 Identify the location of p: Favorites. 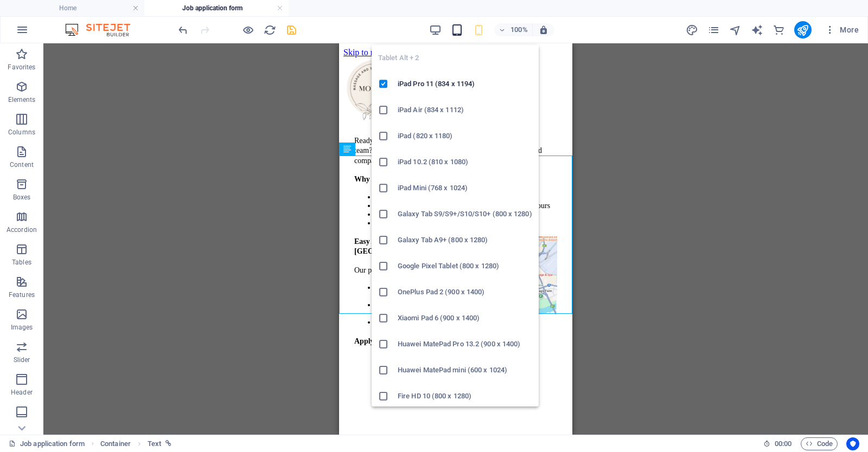
(21, 67).